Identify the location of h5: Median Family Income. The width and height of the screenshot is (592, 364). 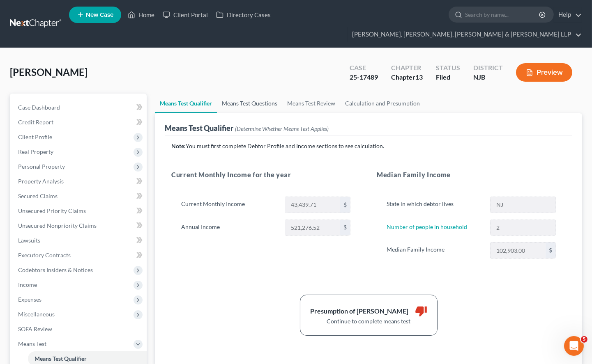
(471, 175).